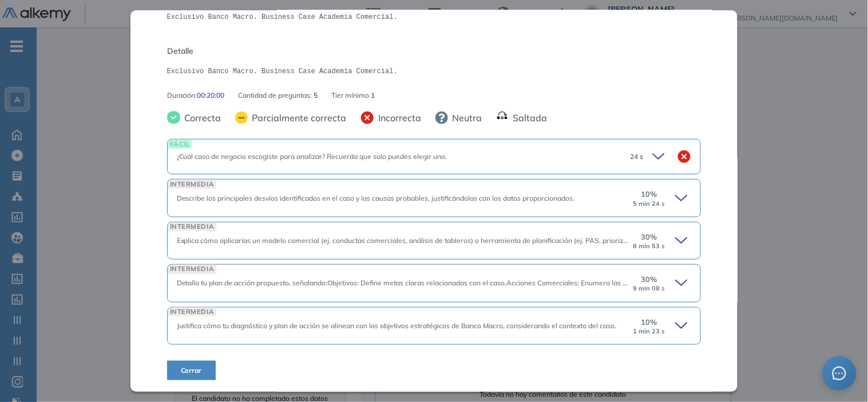  What do you see at coordinates (182, 95) in the screenshot?
I see `span: Duración :` at bounding box center [182, 95].